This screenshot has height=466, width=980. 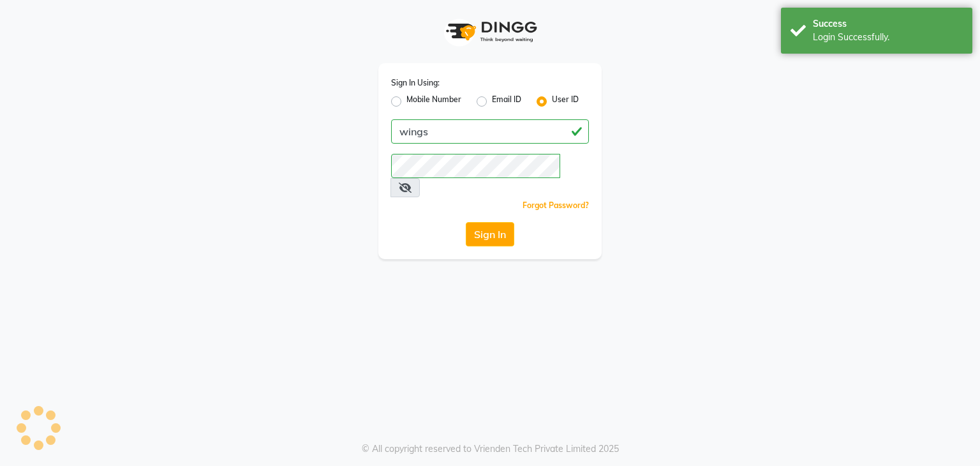 What do you see at coordinates (490, 31) in the screenshot?
I see `img: logo1.svg` at bounding box center [490, 31].